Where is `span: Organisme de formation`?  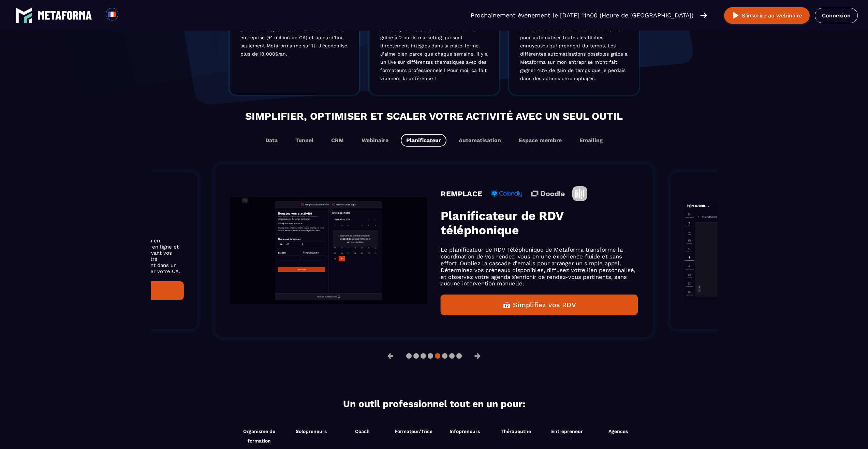
span: Organisme de formation is located at coordinates (259, 437).